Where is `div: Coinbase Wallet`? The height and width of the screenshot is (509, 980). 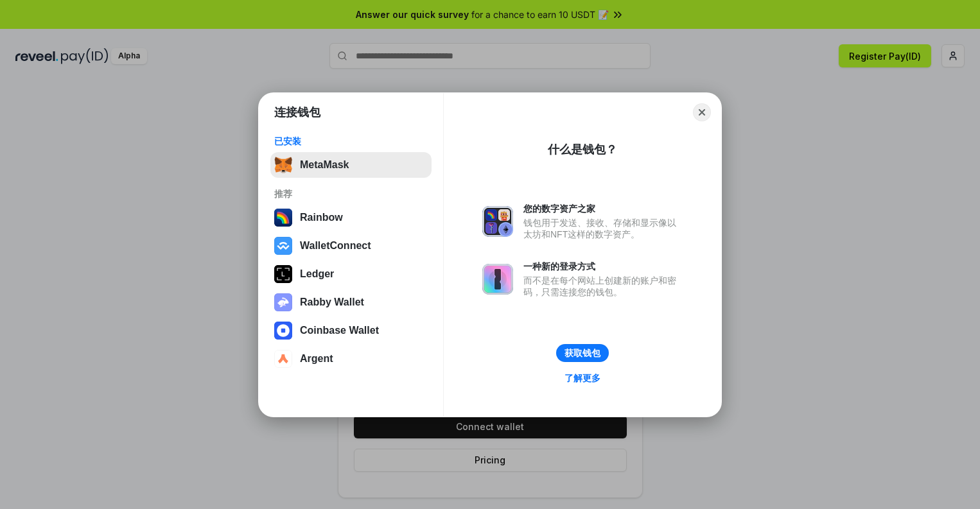
div: Coinbase Wallet is located at coordinates (339, 331).